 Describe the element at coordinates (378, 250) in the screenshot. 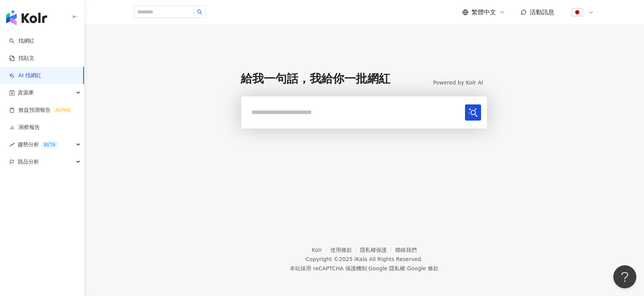

I see `a: 隱私權保護` at that location.